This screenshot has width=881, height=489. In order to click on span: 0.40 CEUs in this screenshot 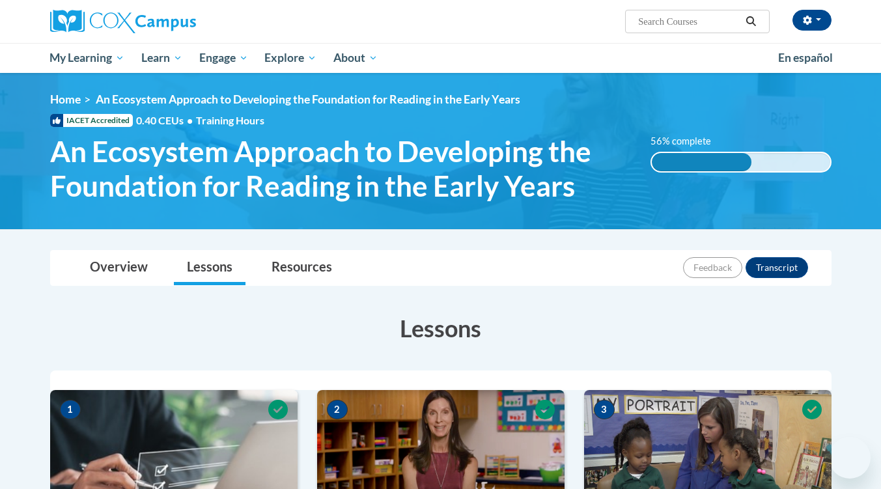, I will do `click(166, 120)`.